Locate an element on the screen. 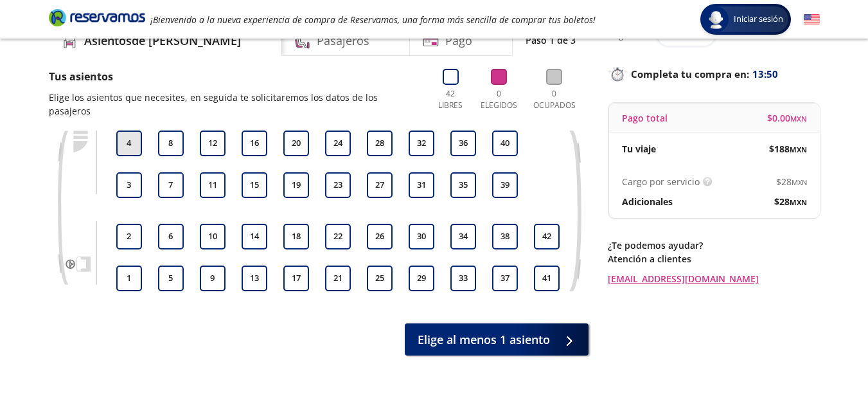  p: Elige los asientos que necesites, en seguida te solicitaremos los datos de los pasajeros is located at coordinates (235, 104).